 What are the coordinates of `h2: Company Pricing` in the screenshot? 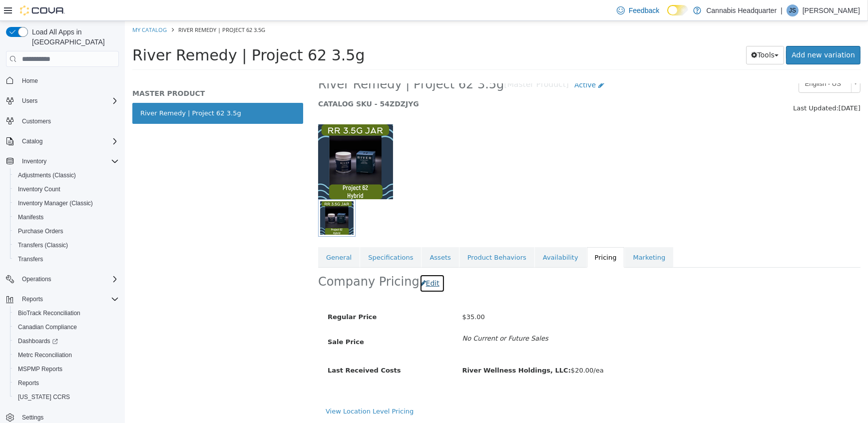 It's located at (244, 261).